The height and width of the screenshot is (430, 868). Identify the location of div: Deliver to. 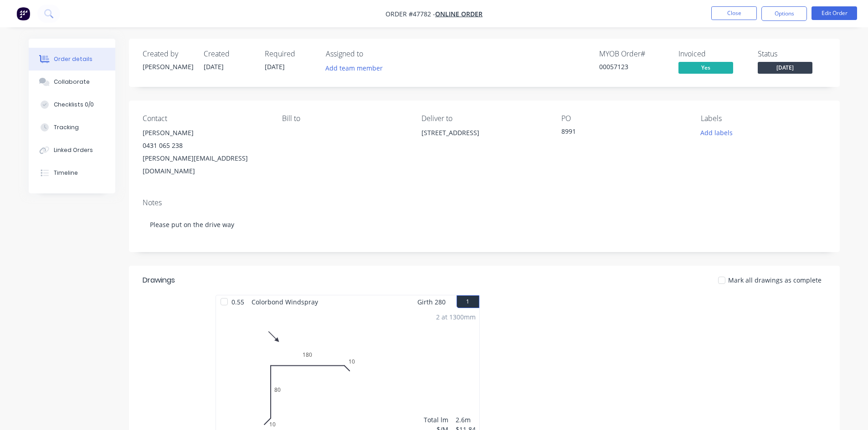
(484, 118).